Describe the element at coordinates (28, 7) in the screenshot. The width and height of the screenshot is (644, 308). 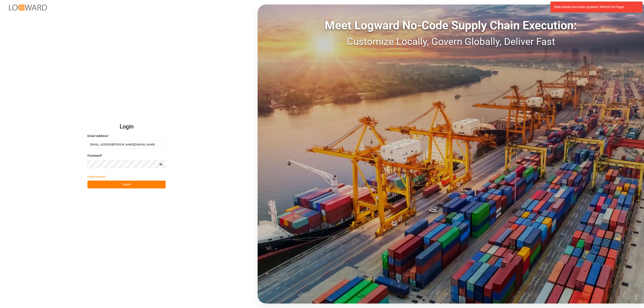
I see `img: Logward_new_orange.png` at that location.